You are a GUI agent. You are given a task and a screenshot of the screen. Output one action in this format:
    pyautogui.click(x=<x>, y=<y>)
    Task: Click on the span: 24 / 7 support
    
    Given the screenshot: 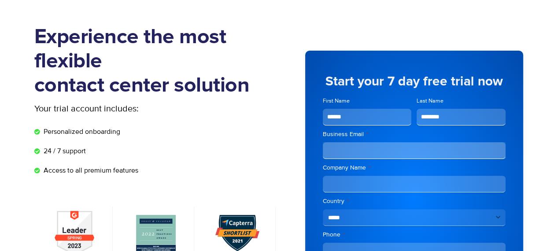 What is the action you would take?
    pyautogui.click(x=63, y=151)
    